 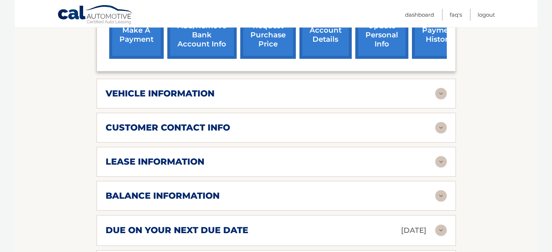 I want to click on h2: customer contact info, so click(x=168, y=128).